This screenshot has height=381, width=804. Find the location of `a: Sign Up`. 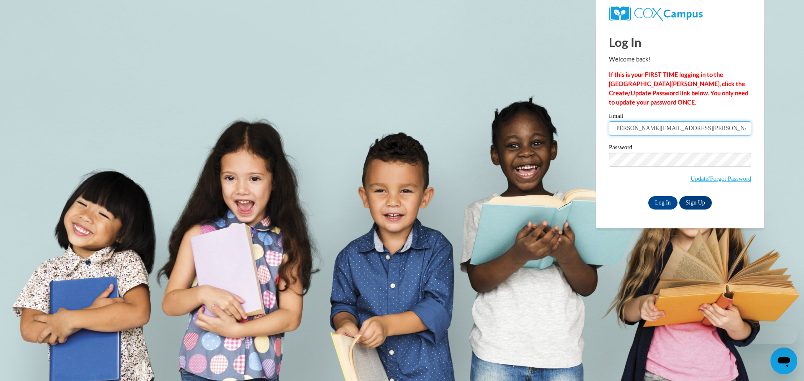

a: Sign Up is located at coordinates (695, 203).